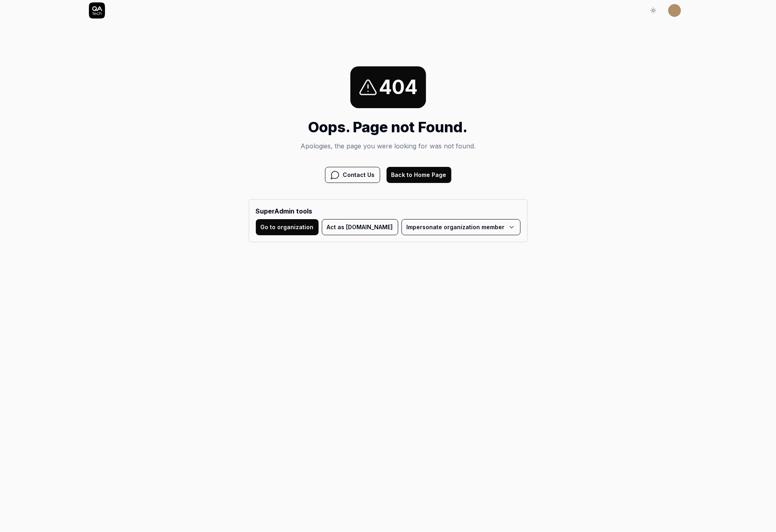 The height and width of the screenshot is (532, 776). Describe the element at coordinates (399, 88) in the screenshot. I see `span: 404` at that location.